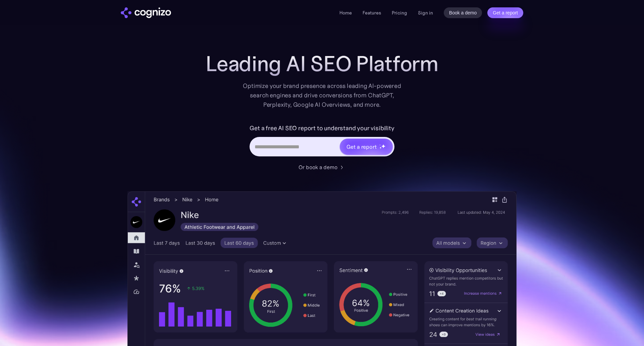  Describe the element at coordinates (321, 141) in the screenshot. I see `form: Hero URL Input Form` at that location.